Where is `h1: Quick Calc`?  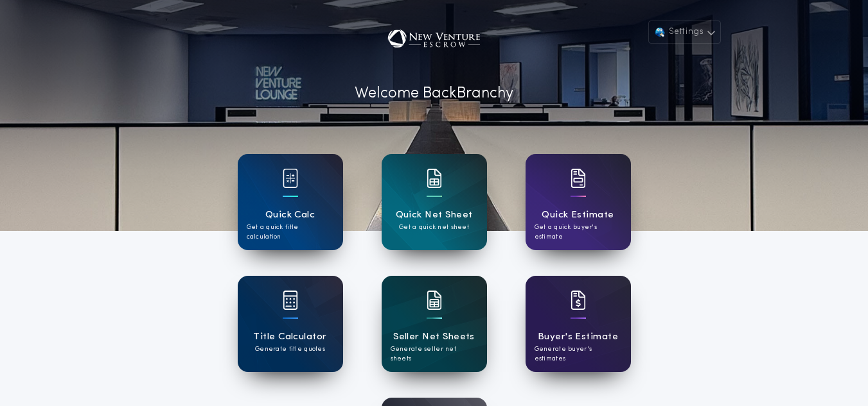
h1: Quick Calc is located at coordinates (290, 215).